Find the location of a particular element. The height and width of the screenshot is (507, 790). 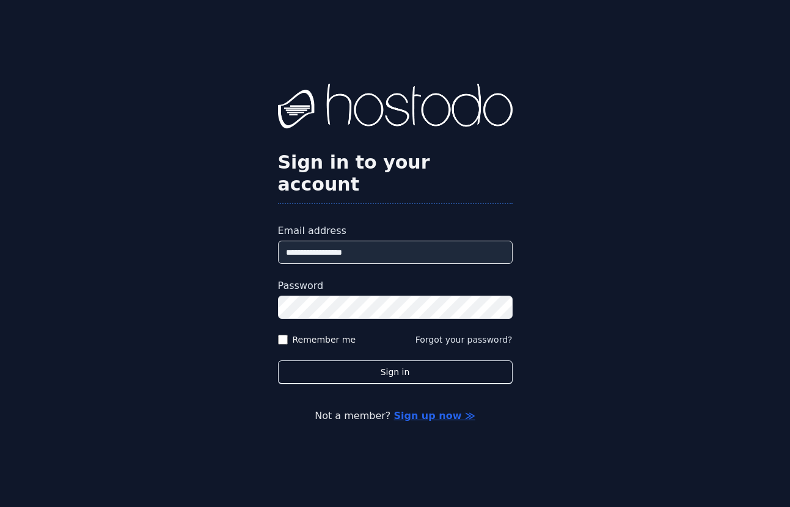

label: Remember me is located at coordinates (324, 340).